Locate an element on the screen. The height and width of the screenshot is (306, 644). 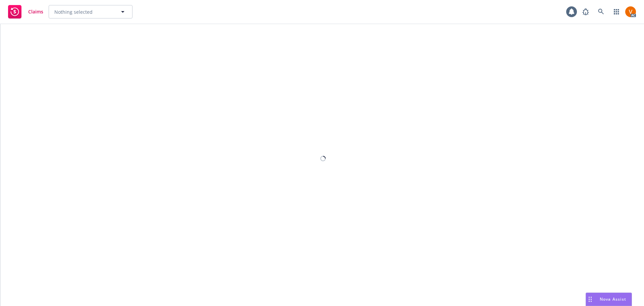
a: Report a Bug is located at coordinates (586, 12).